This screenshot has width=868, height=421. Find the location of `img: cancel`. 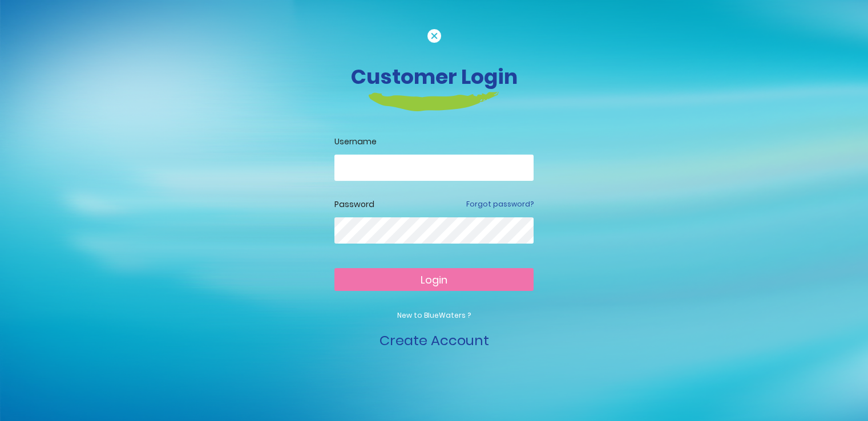

img: cancel is located at coordinates (434, 36).